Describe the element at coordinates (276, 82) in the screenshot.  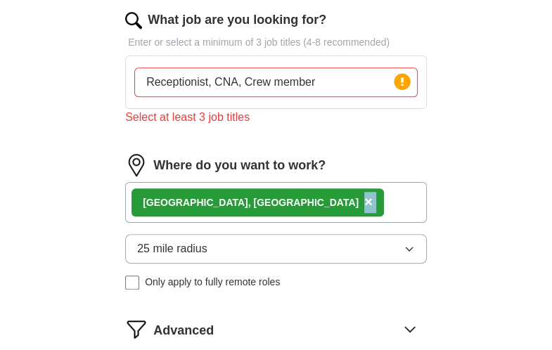
I see `input: Type a job title and press enter` at that location.